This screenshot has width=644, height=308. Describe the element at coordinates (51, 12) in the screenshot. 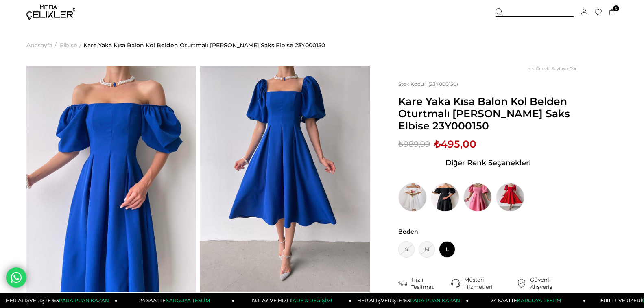

I see `img: logo` at that location.